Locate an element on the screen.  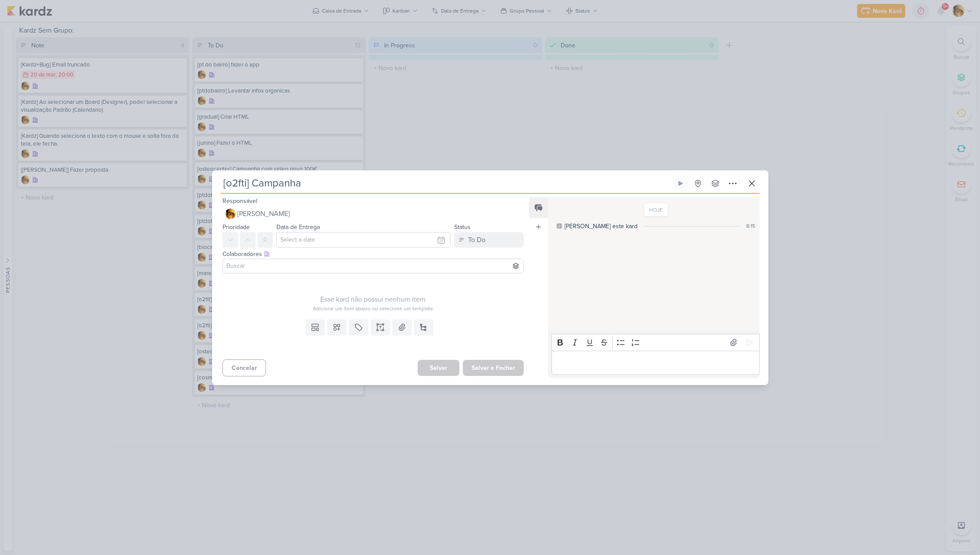
label: Data de Entrega is located at coordinates (298, 226).